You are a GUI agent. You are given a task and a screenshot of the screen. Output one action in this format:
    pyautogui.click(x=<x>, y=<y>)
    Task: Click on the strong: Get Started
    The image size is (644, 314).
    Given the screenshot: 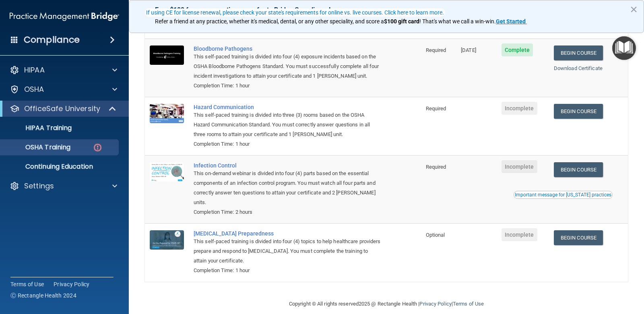 What is the action you would take?
    pyautogui.click(x=511, y=21)
    